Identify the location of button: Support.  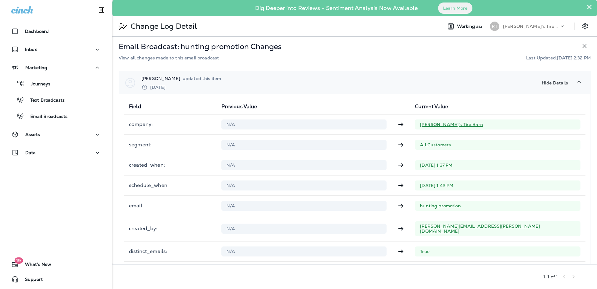
(56, 279).